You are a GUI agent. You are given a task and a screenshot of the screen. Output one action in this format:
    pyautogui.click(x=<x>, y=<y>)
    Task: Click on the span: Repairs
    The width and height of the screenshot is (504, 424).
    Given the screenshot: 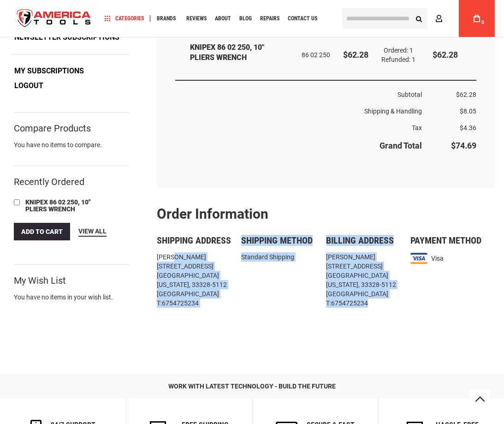 What is the action you would take?
    pyautogui.click(x=270, y=19)
    